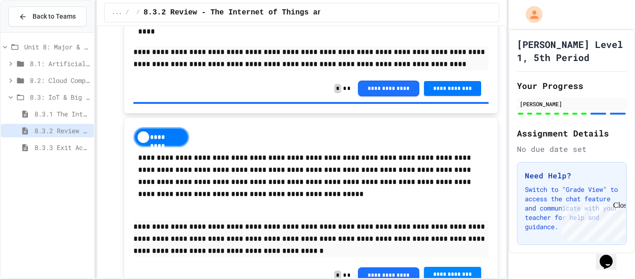 The image size is (635, 279). What do you see at coordinates (572, 208) in the screenshot?
I see `p: Switch to "Grade View" to access the chat feature and communicate with your teacher for help and ...` at bounding box center [572, 208].